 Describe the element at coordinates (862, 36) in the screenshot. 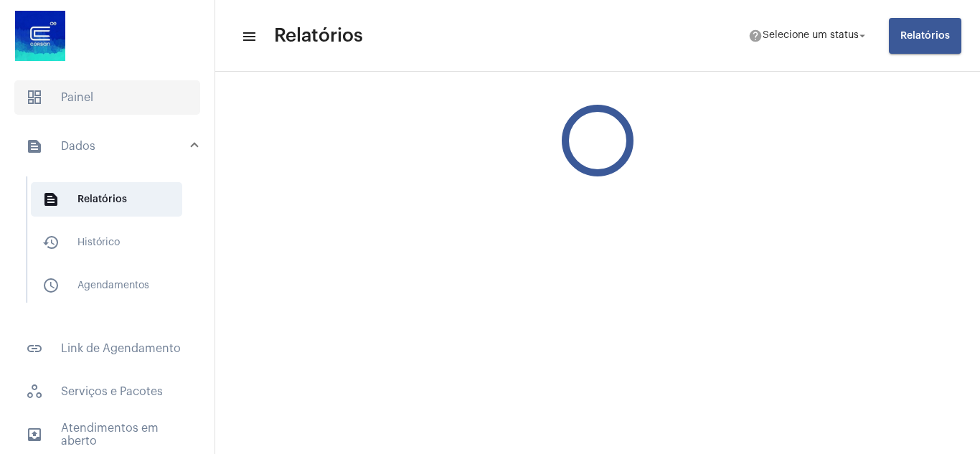

I see `mat-icon: arrow_drop_down` at that location.